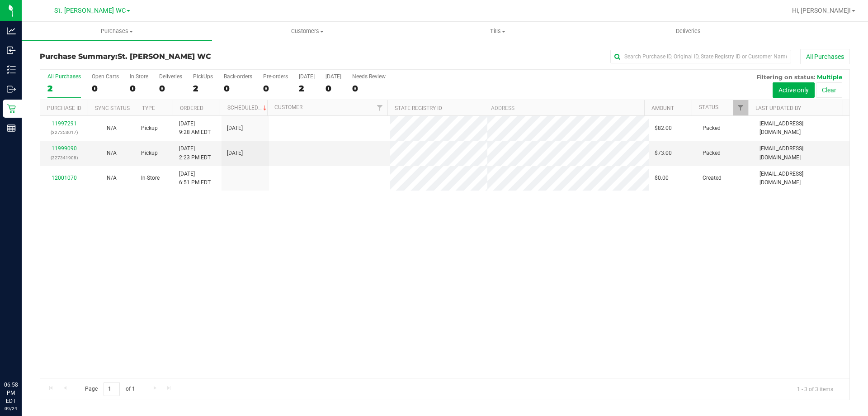 The image size is (868, 416). What do you see at coordinates (64, 178) in the screenshot?
I see `a: 12001070` at bounding box center [64, 178].